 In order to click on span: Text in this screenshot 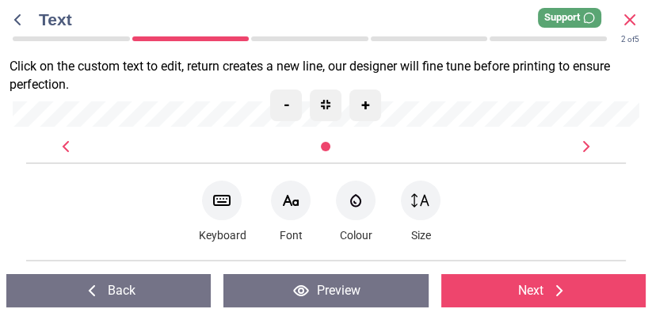, I will do `click(329, 19)`.